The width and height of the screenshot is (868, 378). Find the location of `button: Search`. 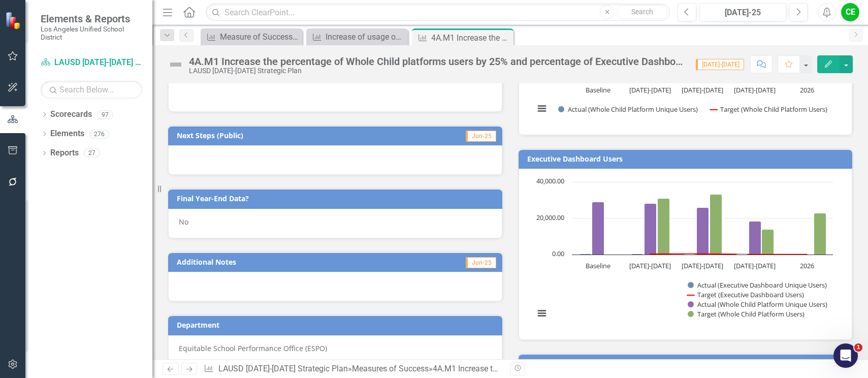

button: Search is located at coordinates (643, 12).